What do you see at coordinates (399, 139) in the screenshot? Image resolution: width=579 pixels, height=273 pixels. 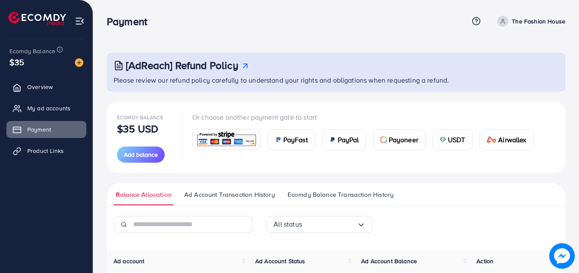 I see `a: cardPayoneer` at bounding box center [399, 139].